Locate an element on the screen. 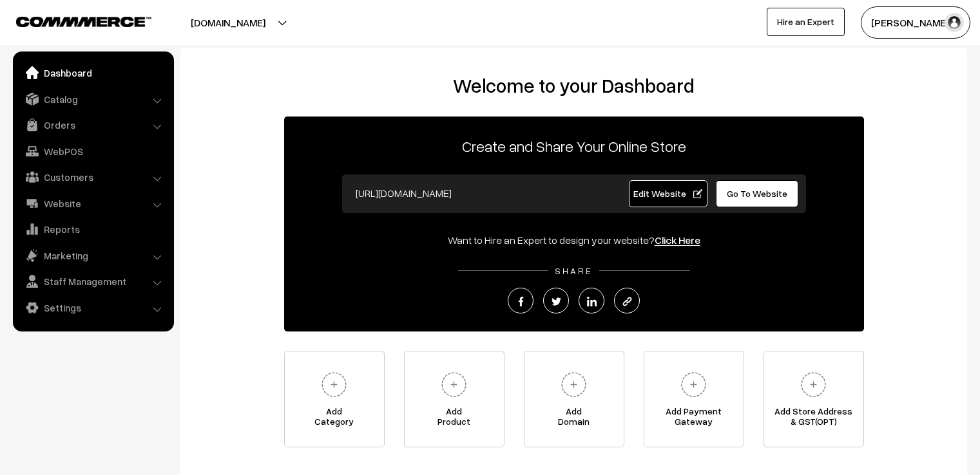 The image size is (980, 475). span: Add Category is located at coordinates (334, 419).